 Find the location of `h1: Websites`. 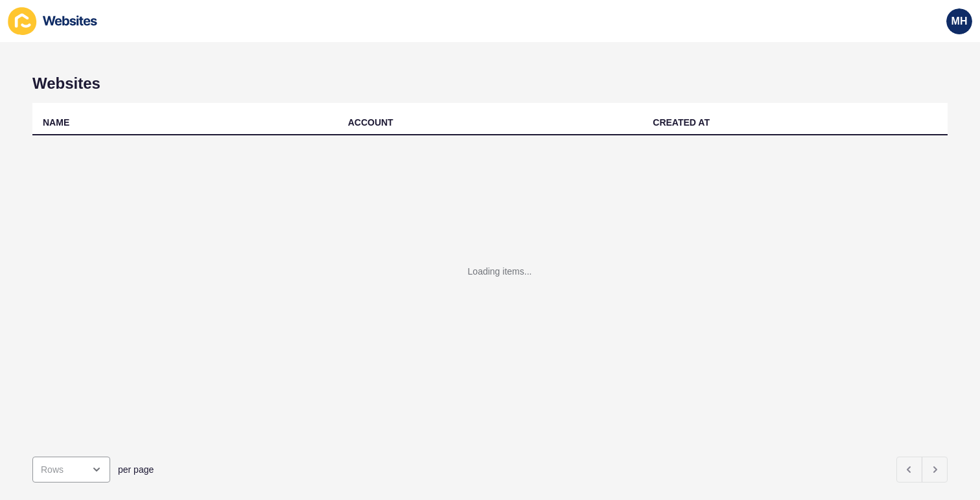

h1: Websites is located at coordinates (490, 83).